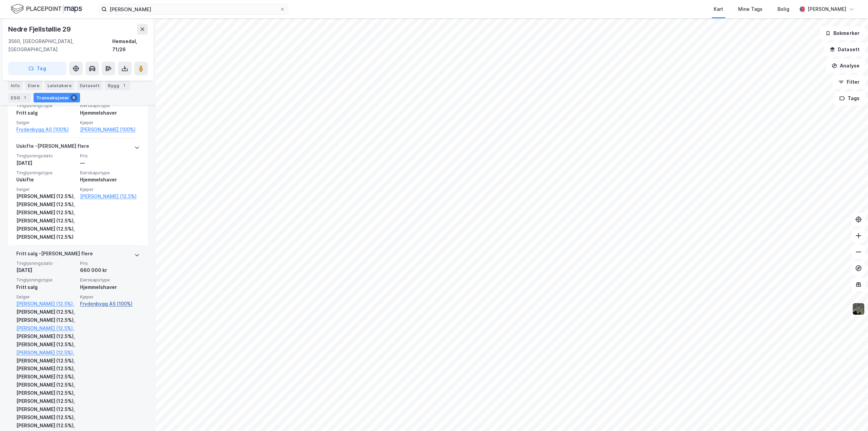 The height and width of the screenshot is (431, 868). What do you see at coordinates (751, 9) in the screenshot?
I see `div: Mine Tags` at bounding box center [751, 9].